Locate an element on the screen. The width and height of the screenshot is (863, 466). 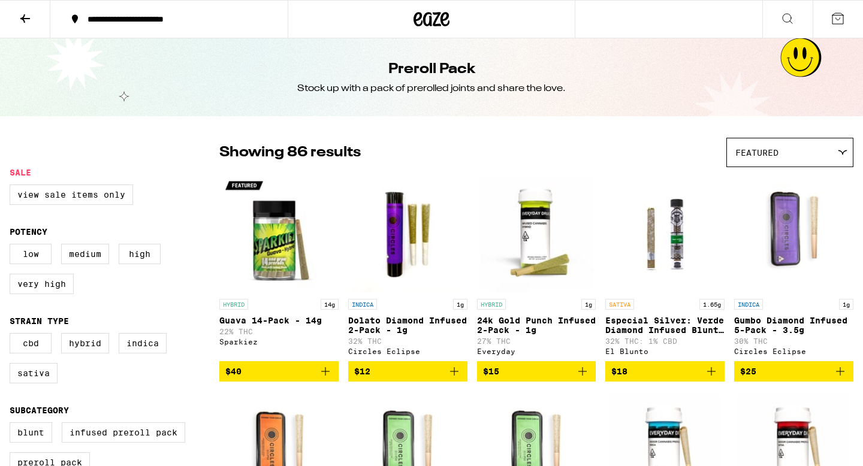
p: Especial Silver: Verde Diamond Infused Blunt - 1.65g is located at coordinates (664, 325).